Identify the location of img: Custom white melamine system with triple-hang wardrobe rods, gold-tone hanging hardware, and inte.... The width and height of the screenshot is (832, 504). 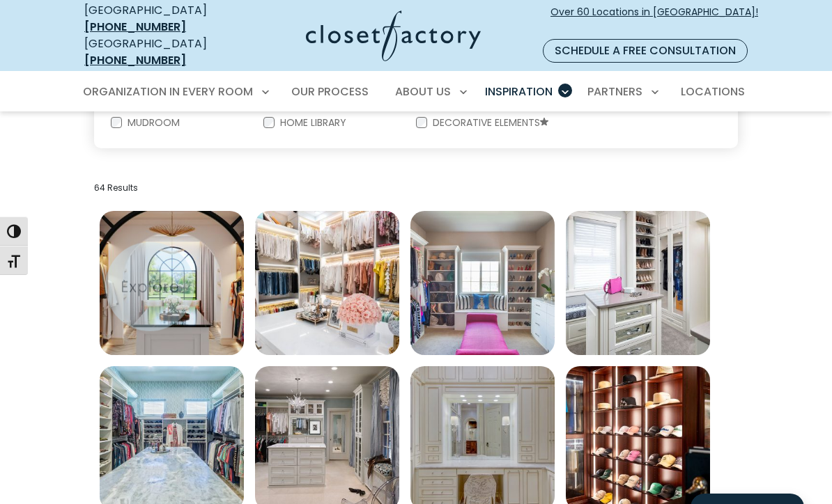
(326, 283).